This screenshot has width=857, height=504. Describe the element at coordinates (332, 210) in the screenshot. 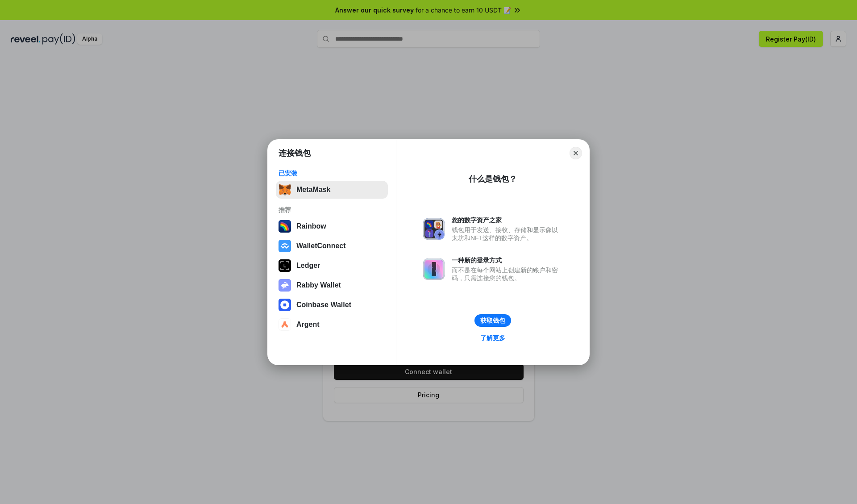

I see `div: 推荐` at that location.